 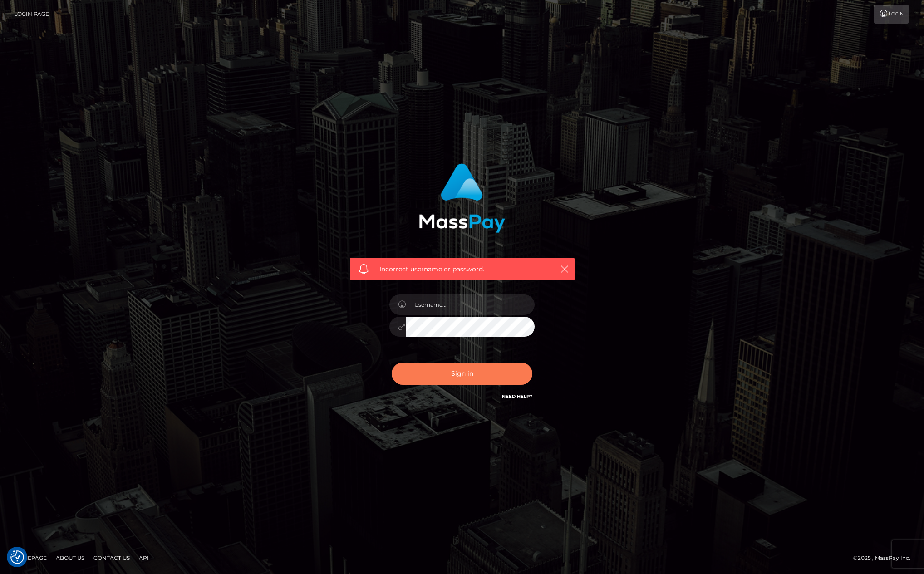 I want to click on img: Revisit consent button, so click(x=17, y=557).